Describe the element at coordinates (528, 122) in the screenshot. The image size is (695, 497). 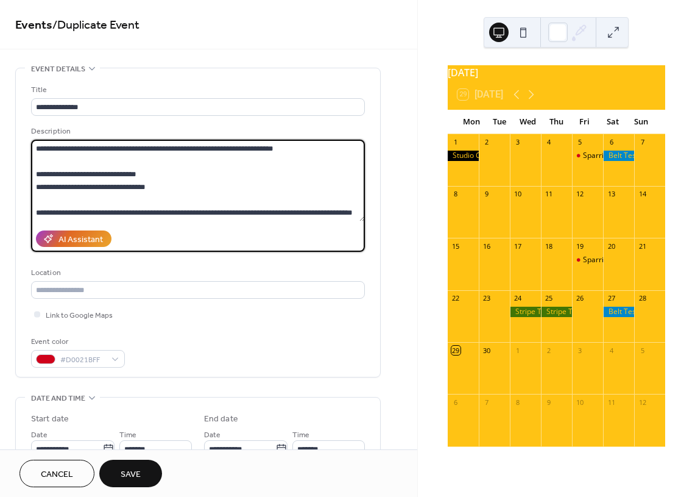
I see `div: Wed` at that location.